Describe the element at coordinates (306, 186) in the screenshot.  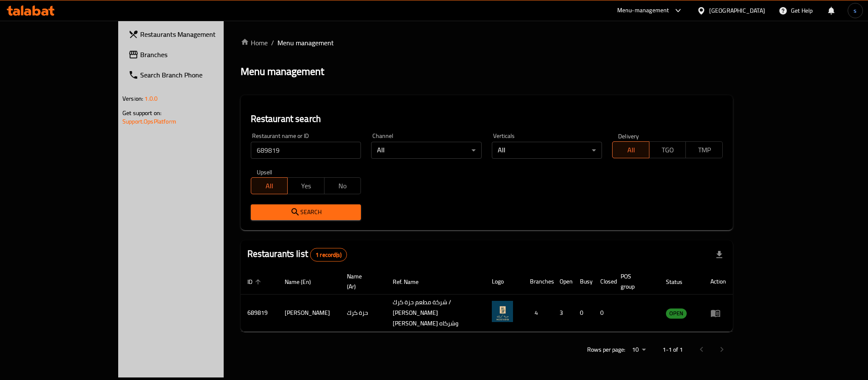
I see `button: Yes` at that location.